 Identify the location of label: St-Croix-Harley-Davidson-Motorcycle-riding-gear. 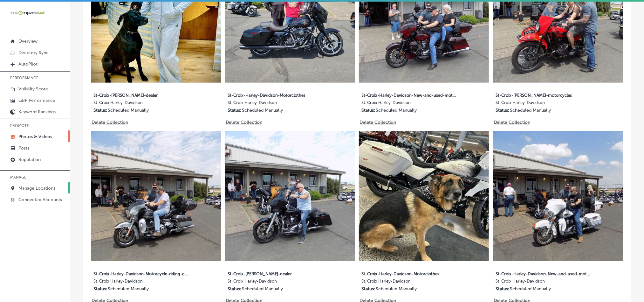
(142, 273).